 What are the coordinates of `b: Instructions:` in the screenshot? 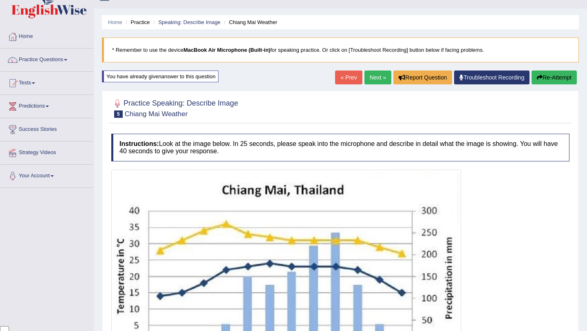 It's located at (139, 144).